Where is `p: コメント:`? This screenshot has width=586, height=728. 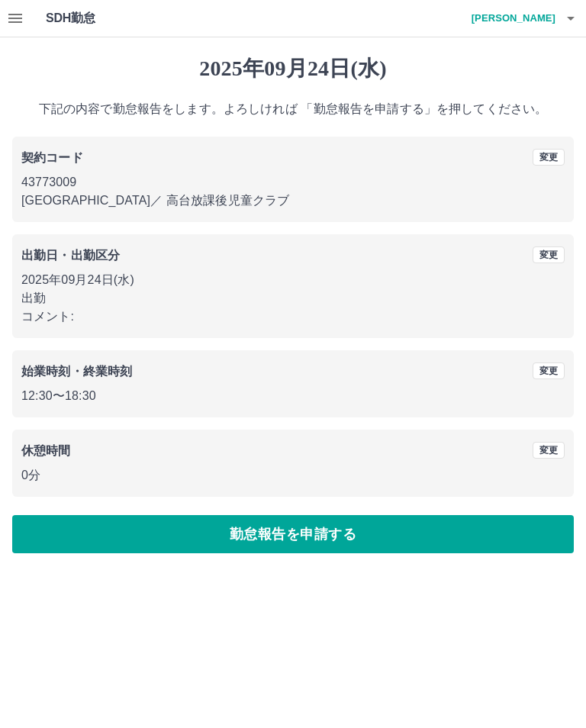 p: コメント: is located at coordinates (293, 317).